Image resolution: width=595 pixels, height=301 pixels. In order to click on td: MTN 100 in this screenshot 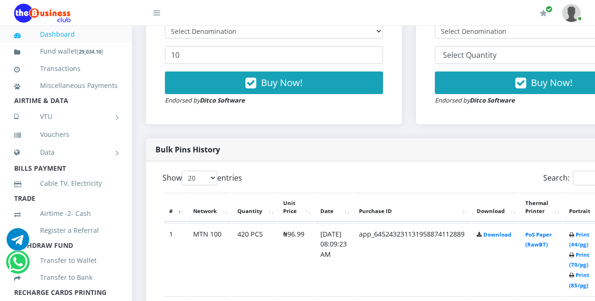, I will do `click(209, 260)`.